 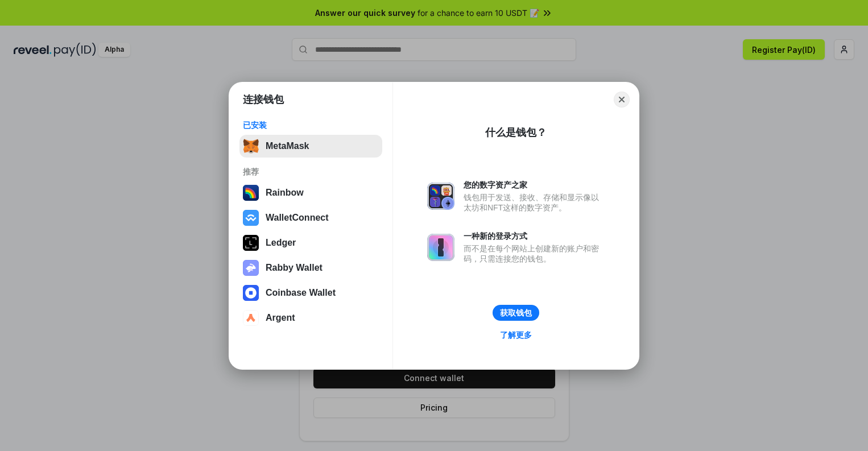 I want to click on div: 推荐, so click(x=311, y=172).